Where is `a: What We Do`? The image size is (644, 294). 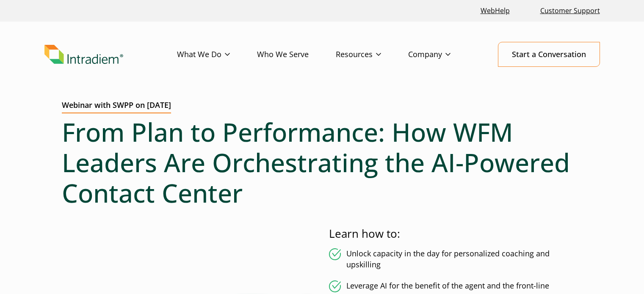 a: What We Do is located at coordinates (217, 55).